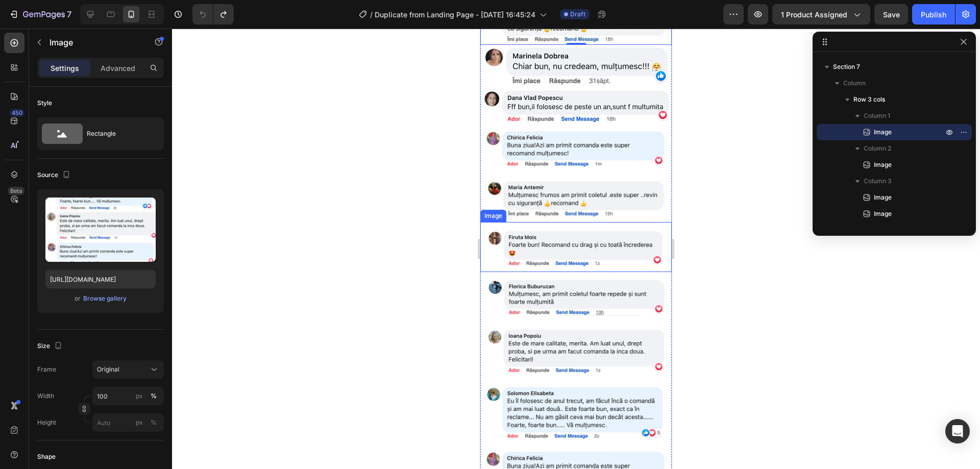 This screenshot has width=980, height=469. I want to click on div: Rectangle, so click(118, 134).